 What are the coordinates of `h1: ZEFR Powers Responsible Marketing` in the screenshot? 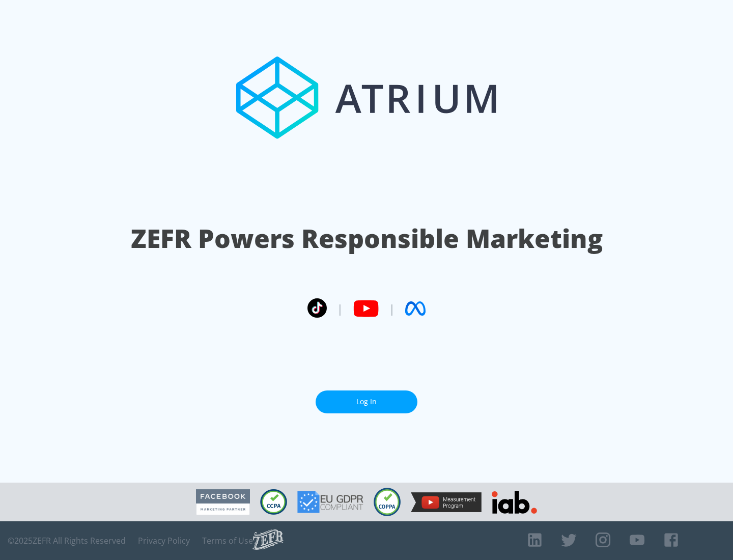 It's located at (367, 238).